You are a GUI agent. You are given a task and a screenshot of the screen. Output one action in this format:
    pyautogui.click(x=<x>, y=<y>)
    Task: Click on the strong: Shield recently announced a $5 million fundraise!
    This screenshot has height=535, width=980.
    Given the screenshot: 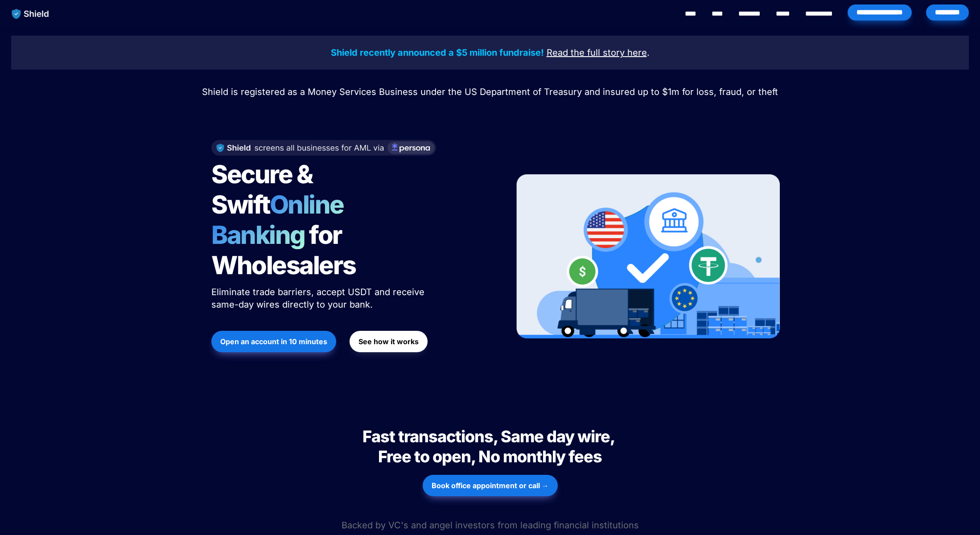 What is the action you would take?
    pyautogui.click(x=438, y=53)
    